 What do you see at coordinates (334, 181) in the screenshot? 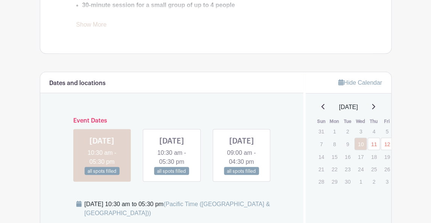
I see `p: 29` at bounding box center [334, 181].